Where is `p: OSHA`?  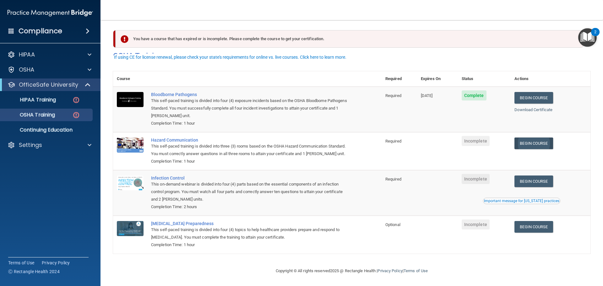
p: OSHA is located at coordinates (27, 70).